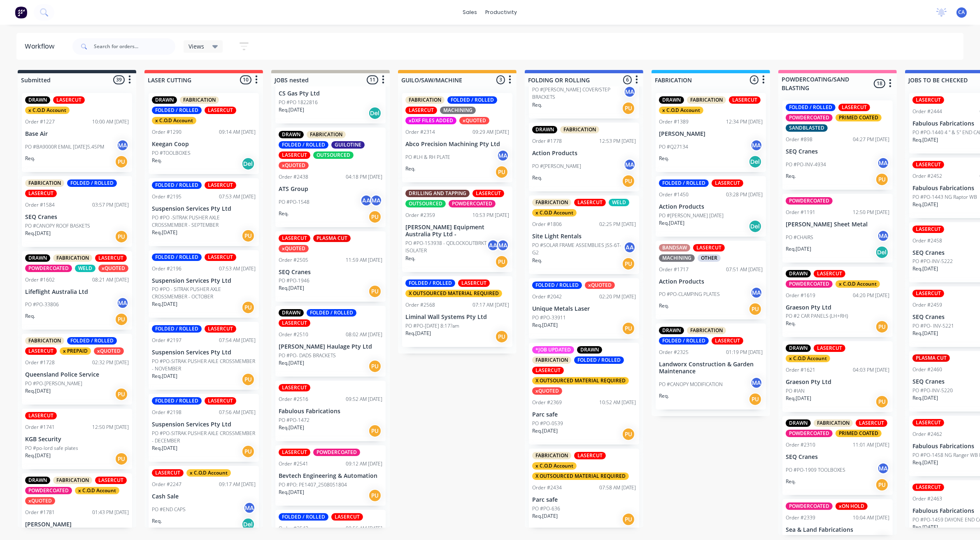 The image size is (980, 540). Describe the element at coordinates (584, 394) in the screenshot. I see `div: *JOB UPDATEDDRAWNFABRICATIONFOLDED / ROLLEDLASERCUTX OUTSOURCED MATERIAL REQUIREDxQUOTEDOrder #23...` at that location.